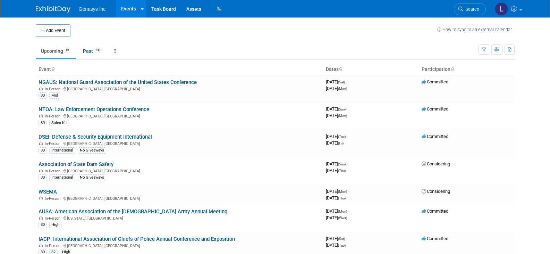  I want to click on span: Genasys Inc, so click(92, 9).